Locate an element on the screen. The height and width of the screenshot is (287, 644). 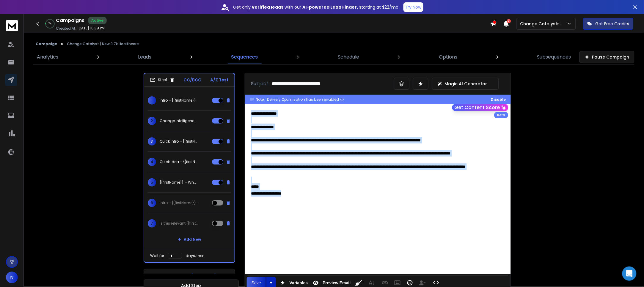
button: Campaign is located at coordinates (47, 44).